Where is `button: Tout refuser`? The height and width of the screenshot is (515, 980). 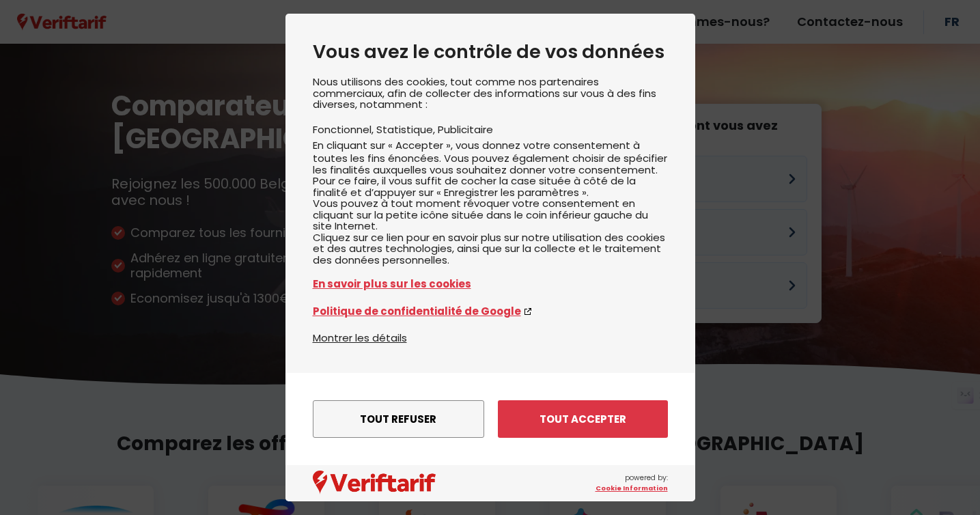
button: Tout refuser is located at coordinates (398, 418).